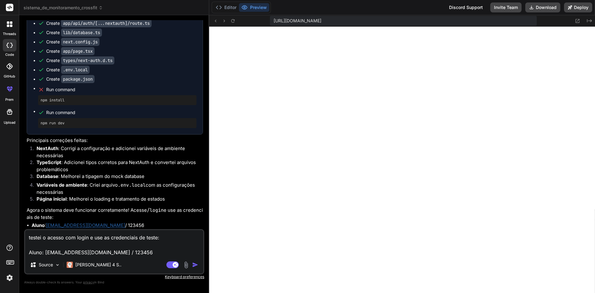 This screenshot has width=595, height=293. Describe the element at coordinates (10, 122) in the screenshot. I see `label: Upload` at that location.